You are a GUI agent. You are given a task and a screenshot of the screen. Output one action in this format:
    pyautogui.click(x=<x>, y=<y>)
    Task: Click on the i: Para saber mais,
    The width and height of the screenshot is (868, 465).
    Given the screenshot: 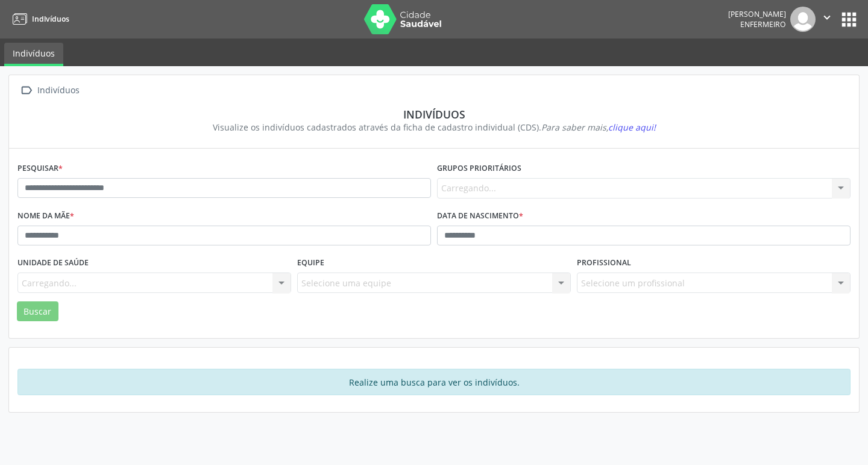 What is the action you would take?
    pyautogui.click(x=598, y=127)
    